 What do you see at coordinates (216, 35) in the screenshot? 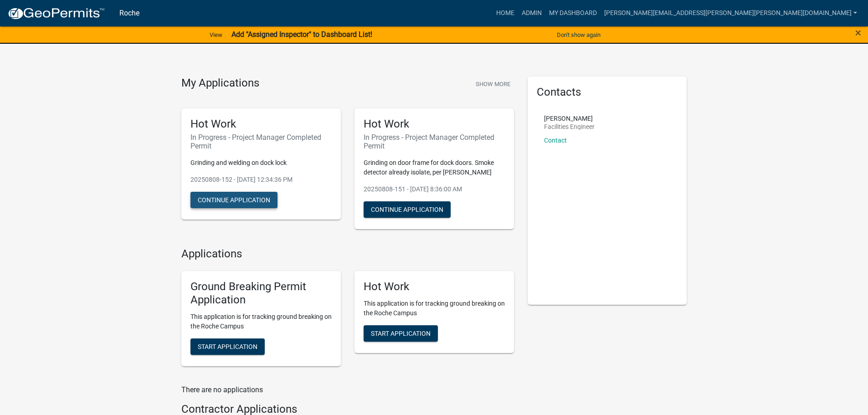
I see `a: View` at bounding box center [216, 35].